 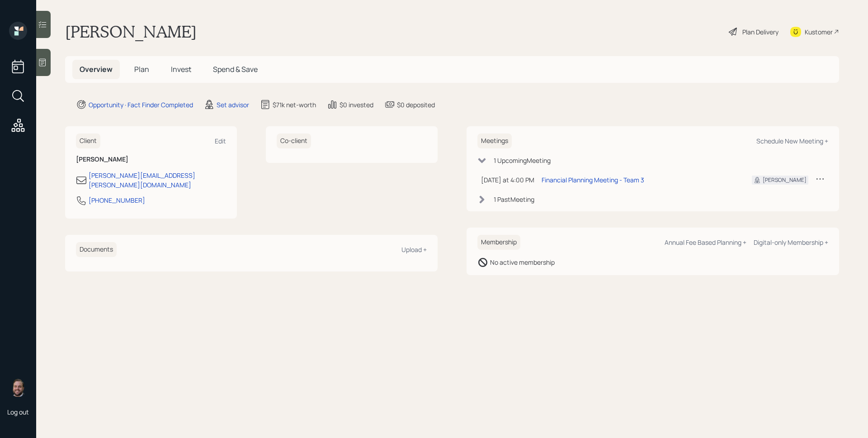 I want to click on div: Kustomer, so click(x=819, y=31).